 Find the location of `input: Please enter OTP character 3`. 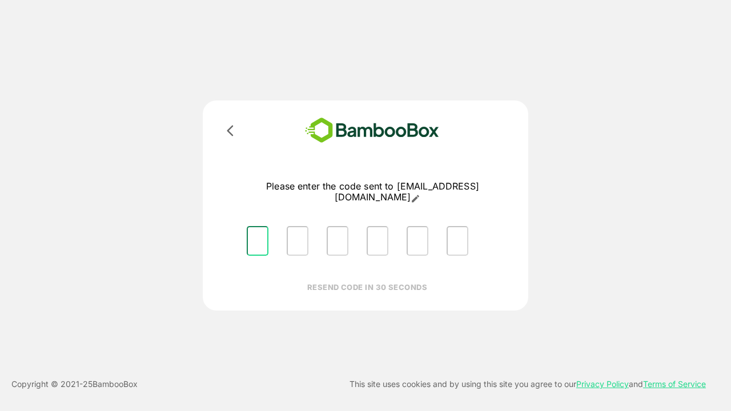

input: Please enter OTP character 3 is located at coordinates (338, 241).